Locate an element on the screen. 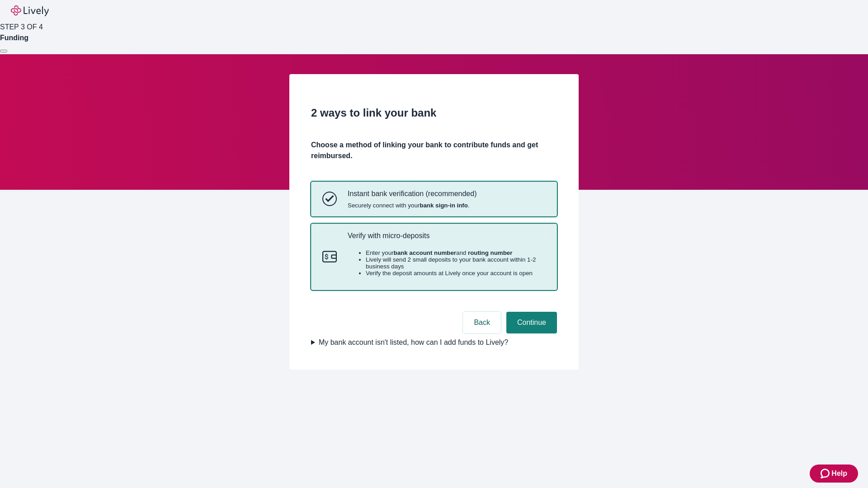 The width and height of the screenshot is (868, 488). li: Verify the deposit amounts at Lively once your account is open is located at coordinates (456, 273).